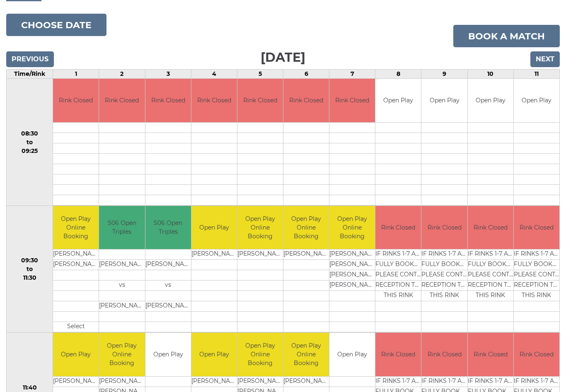 This screenshot has width=566, height=392. Describe the element at coordinates (76, 327) in the screenshot. I see `td: Select` at that location.